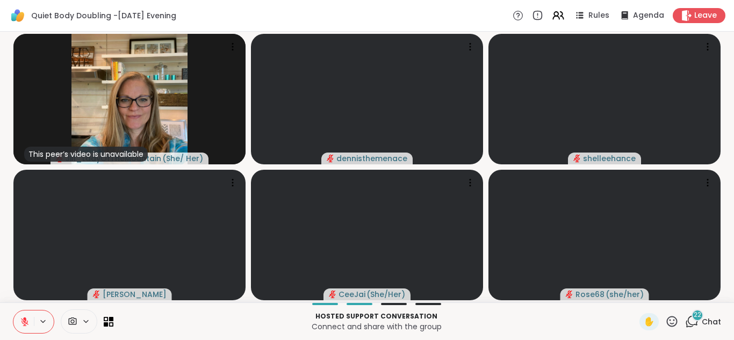 This screenshot has height=340, width=734. What do you see at coordinates (609, 158) in the screenshot?
I see `span: shelleehance` at bounding box center [609, 158].